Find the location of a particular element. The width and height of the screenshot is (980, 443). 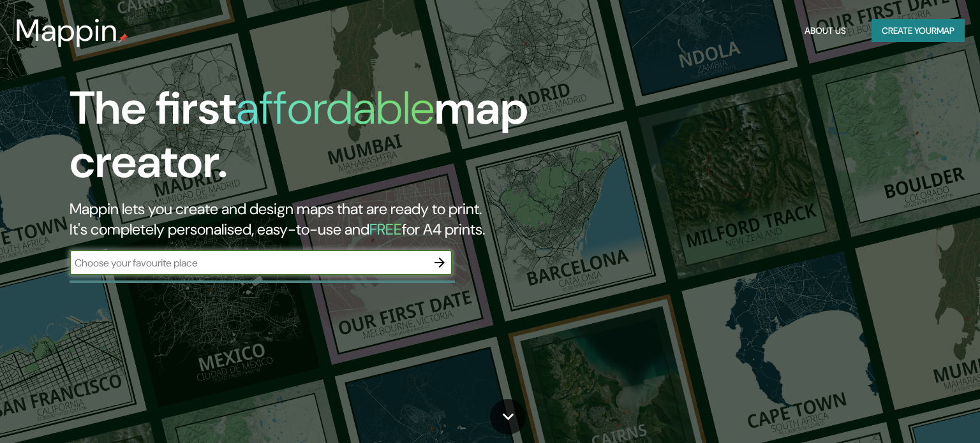

button: About Us is located at coordinates (825, 31).